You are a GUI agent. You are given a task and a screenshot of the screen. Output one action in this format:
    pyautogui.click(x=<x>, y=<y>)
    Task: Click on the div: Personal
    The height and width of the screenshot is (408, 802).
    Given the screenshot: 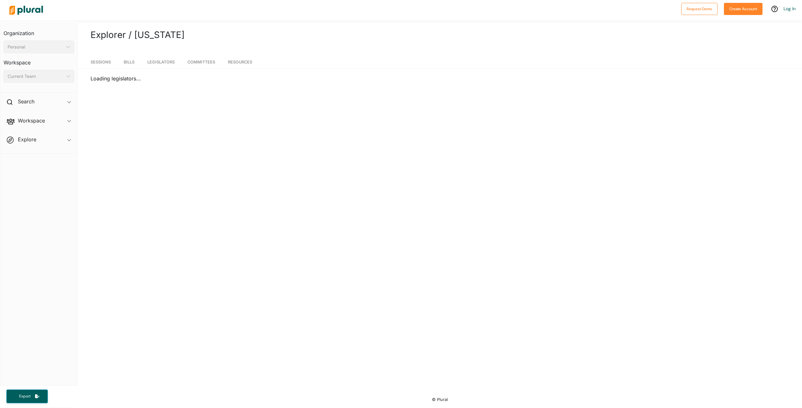 What is the action you would take?
    pyautogui.click(x=36, y=47)
    